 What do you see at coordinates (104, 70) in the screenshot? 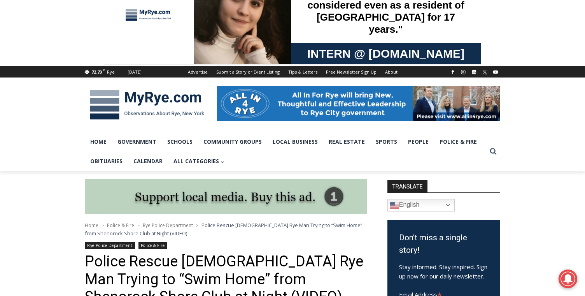
I see `span: F` at bounding box center [104, 70].